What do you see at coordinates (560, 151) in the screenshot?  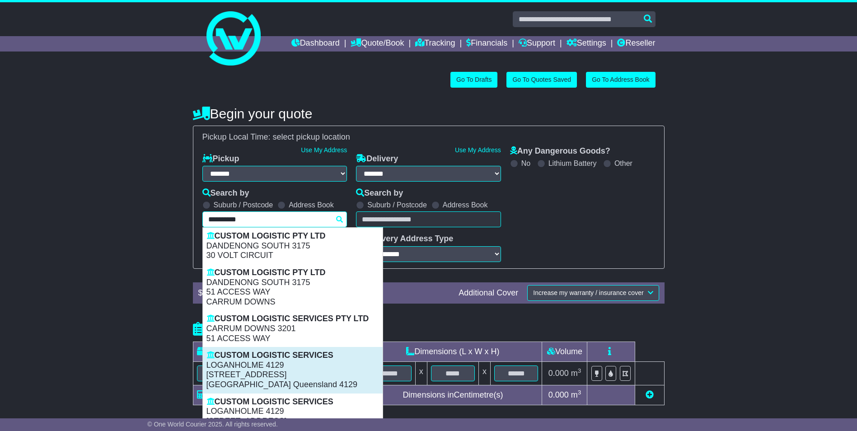 I see `label: Any Dangerous Goods?` at bounding box center [560, 151].